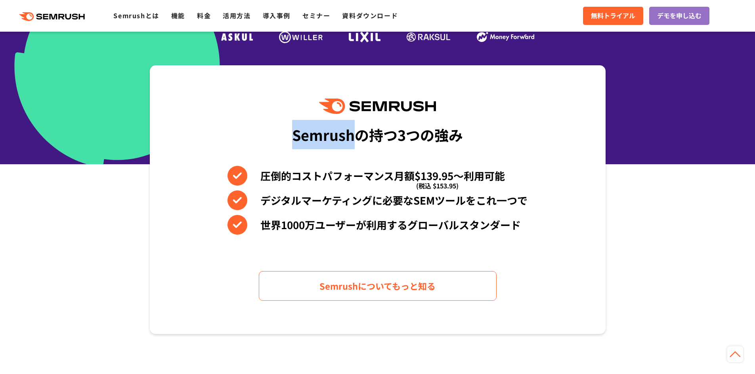  Describe the element at coordinates (679, 16) in the screenshot. I see `a: デモを申し込む` at that location.